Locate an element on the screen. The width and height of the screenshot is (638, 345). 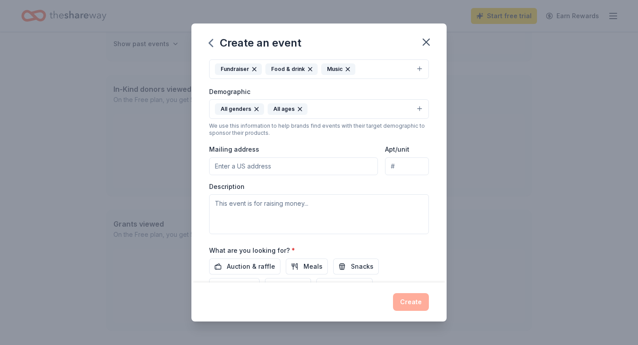
label: Description is located at coordinates (227, 186).